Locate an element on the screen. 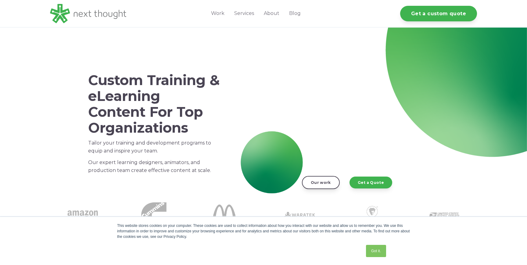  p: Our expert learning designers, animators, and production team create effective content at scale. is located at coordinates (154, 166).